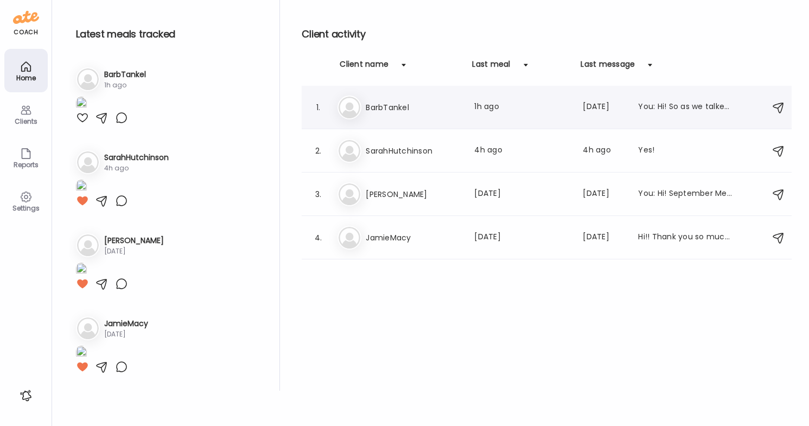  What do you see at coordinates (26, 164) in the screenshot?
I see `div: Reports` at bounding box center [26, 164].